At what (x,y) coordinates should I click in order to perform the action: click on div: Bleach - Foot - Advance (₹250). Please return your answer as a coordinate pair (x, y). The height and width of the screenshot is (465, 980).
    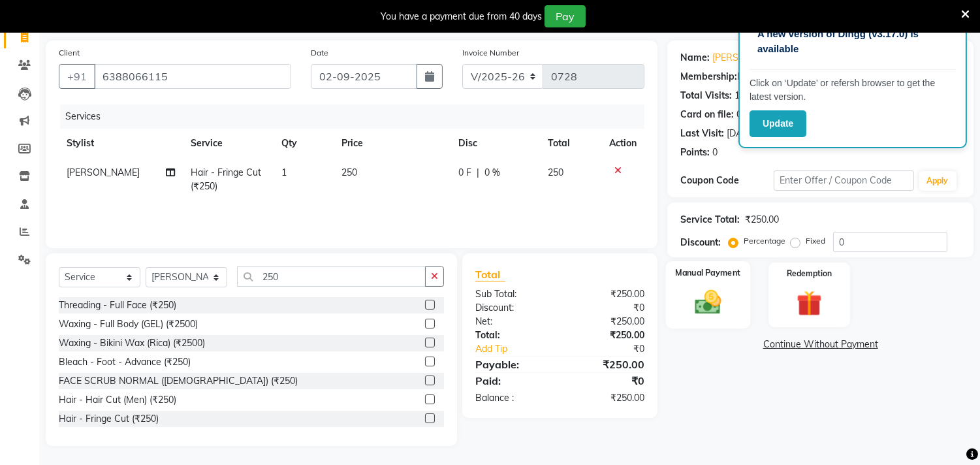
    Looking at the image, I should click on (125, 362).